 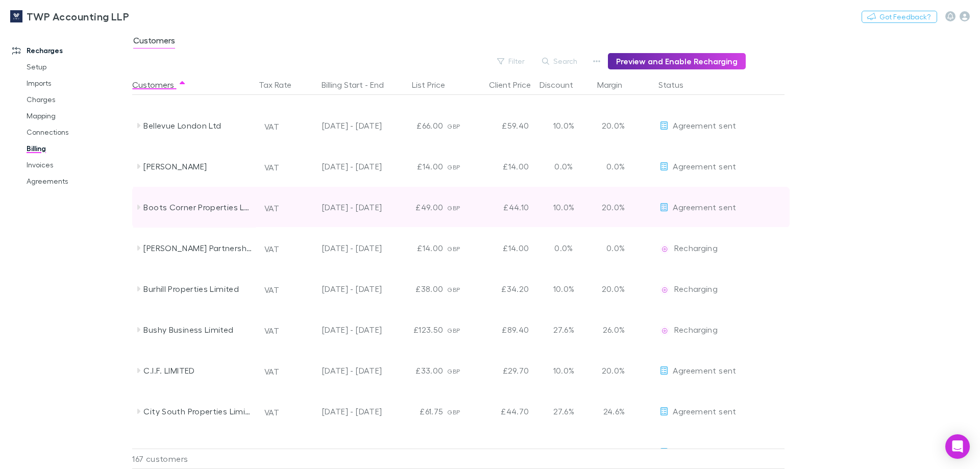 I want to click on div: £61.75, so click(x=417, y=411).